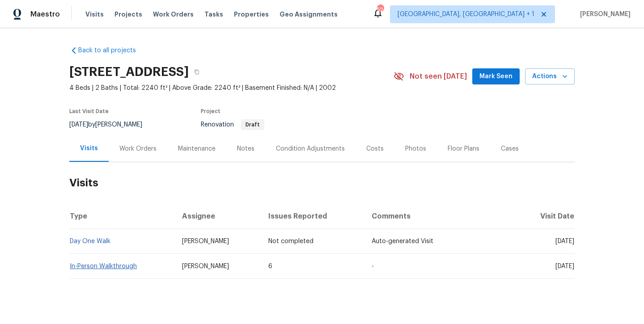 The image size is (644, 324). What do you see at coordinates (496, 77) in the screenshot?
I see `button: Mark Seen` at bounding box center [496, 77].